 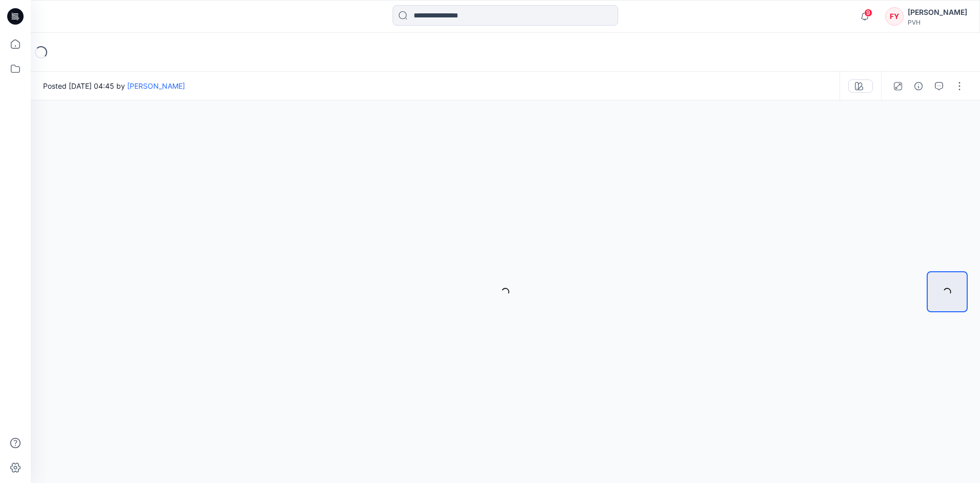 I want to click on span: 9, so click(x=868, y=13).